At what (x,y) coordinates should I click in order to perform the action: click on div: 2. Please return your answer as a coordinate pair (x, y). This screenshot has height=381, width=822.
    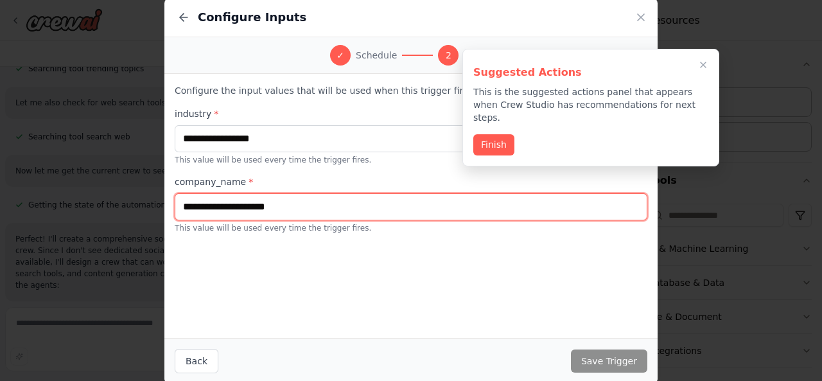
    Looking at the image, I should click on (448, 55).